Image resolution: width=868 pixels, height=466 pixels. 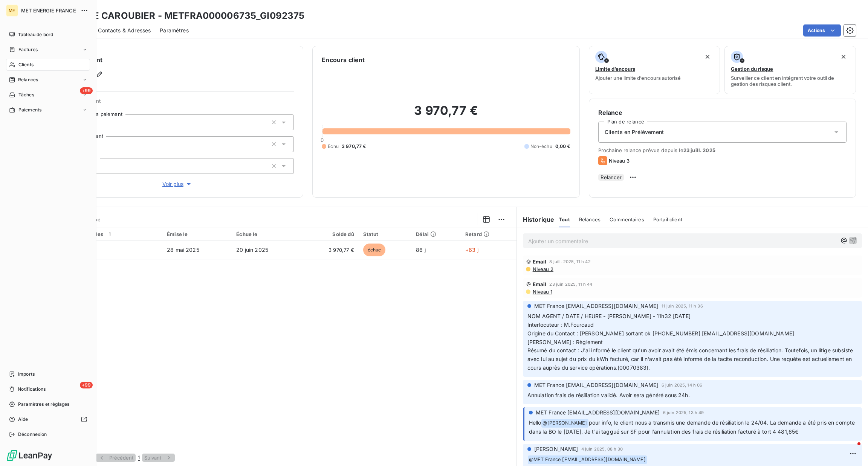 What do you see at coordinates (174, 31) in the screenshot?
I see `span: Paramètres` at bounding box center [174, 31].